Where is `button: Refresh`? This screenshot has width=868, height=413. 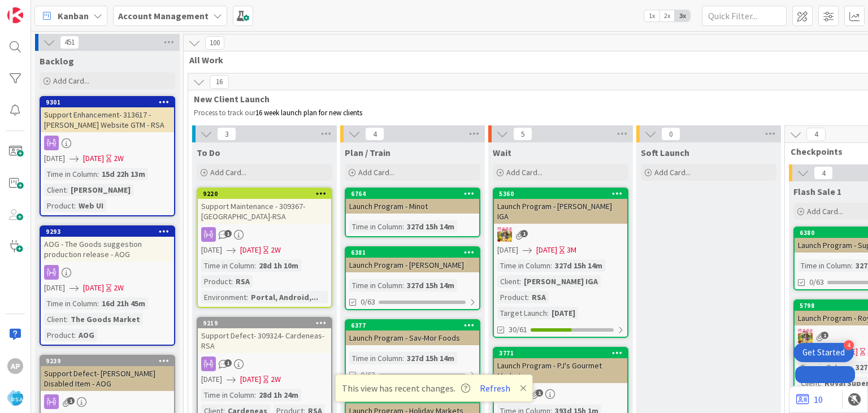
button: Refresh is located at coordinates (495, 388).